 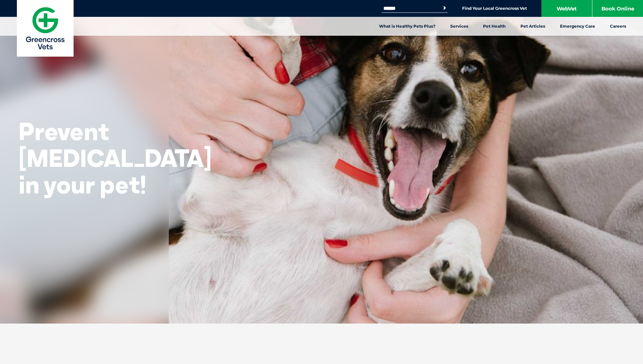 What do you see at coordinates (618, 27) in the screenshot?
I see `a: Careers` at bounding box center [618, 27].